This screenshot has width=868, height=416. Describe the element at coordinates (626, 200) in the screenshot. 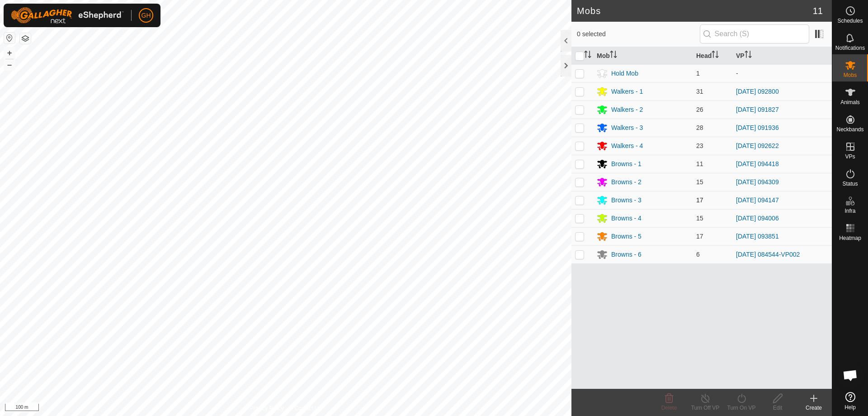

I see `div: Browns - 3` at that location.